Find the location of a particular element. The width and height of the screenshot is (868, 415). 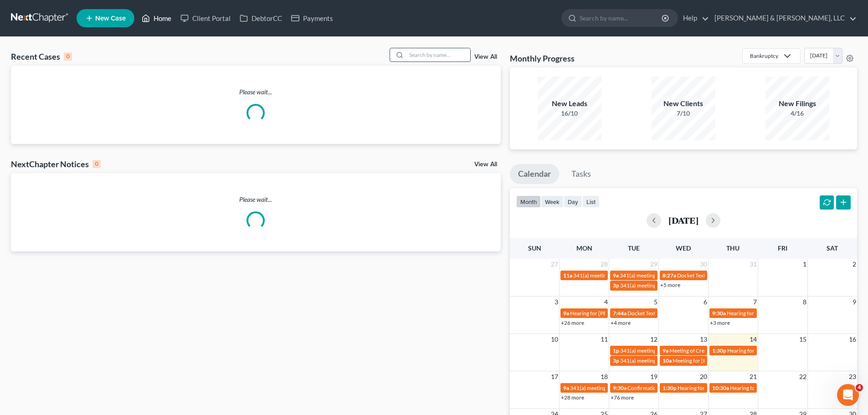

a: Home is located at coordinates (156, 18).